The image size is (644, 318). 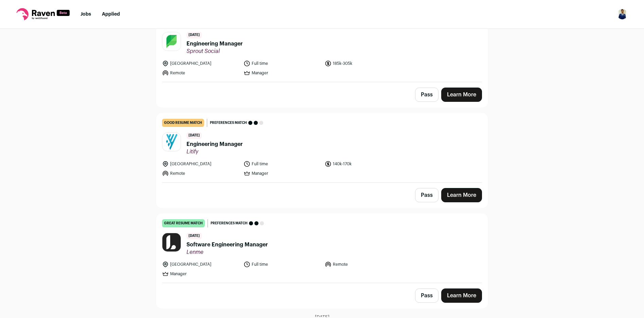 I want to click on li: 185k-305k, so click(x=364, y=63).